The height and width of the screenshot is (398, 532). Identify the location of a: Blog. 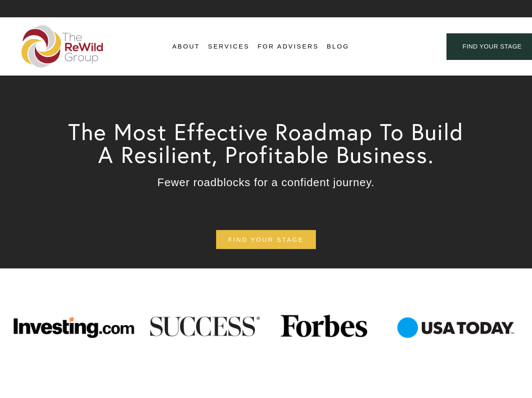
(338, 47).